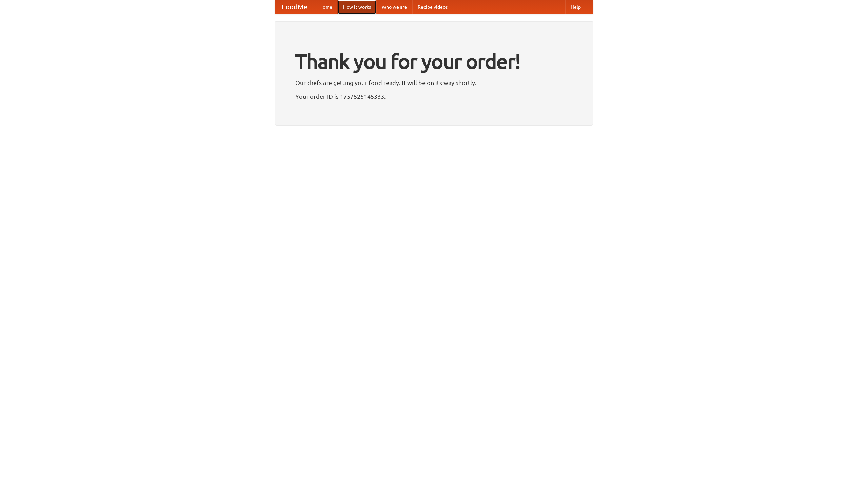 This screenshot has width=868, height=480. I want to click on p: Your order ID is 1757525145333., so click(434, 96).